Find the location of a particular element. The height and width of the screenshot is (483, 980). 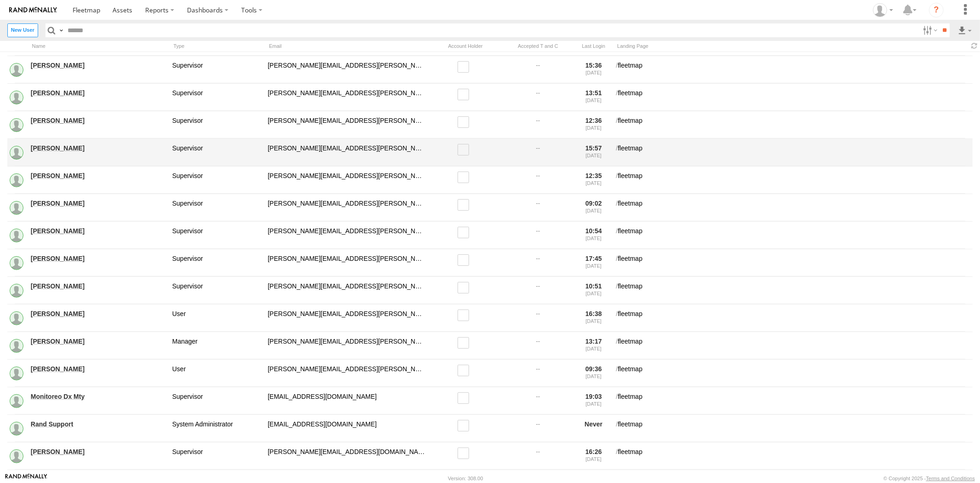

img: rand-logo.svg is located at coordinates (33, 10).